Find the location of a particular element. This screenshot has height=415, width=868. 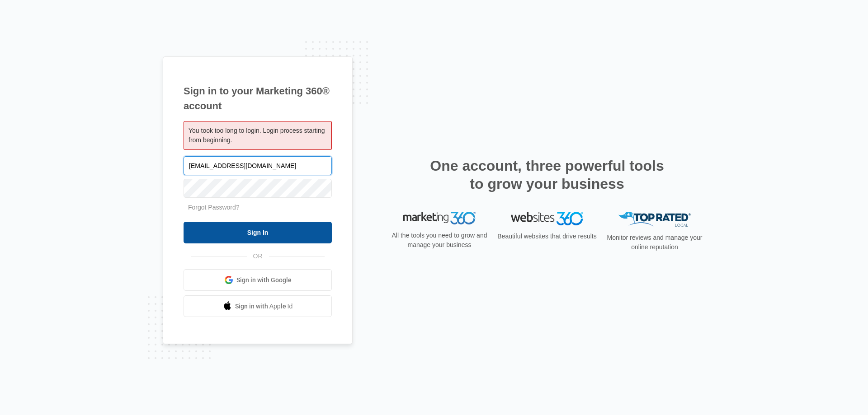

p: All the tools you need to grow and manage your business is located at coordinates (439, 241).